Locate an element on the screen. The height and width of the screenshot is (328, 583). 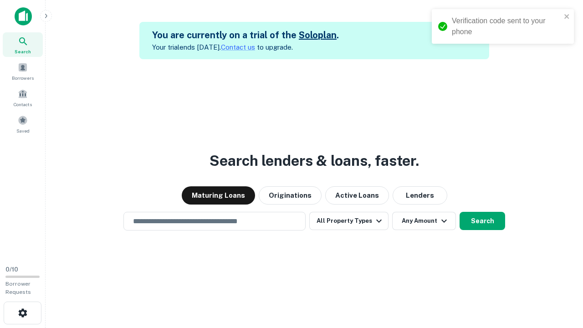
div: Chat Widget is located at coordinates (560, 277).